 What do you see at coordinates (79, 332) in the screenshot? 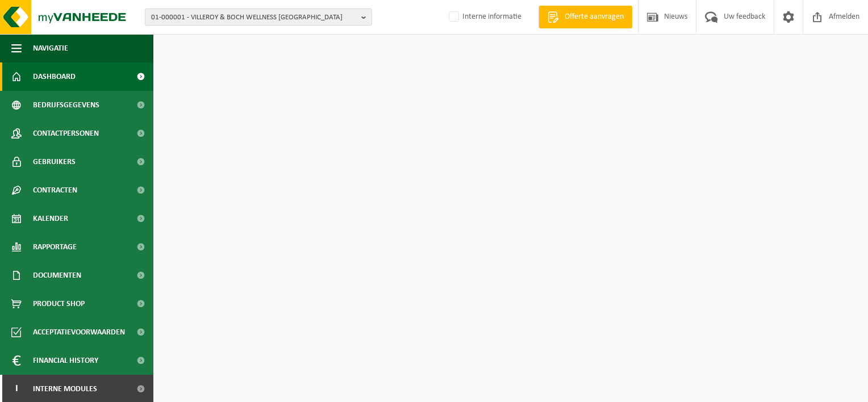
I see `span: Acceptatievoorwaarden` at bounding box center [79, 332].